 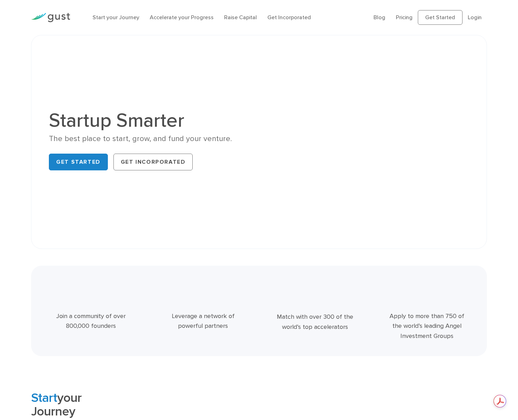 I want to click on a: Pricing, so click(x=404, y=17).